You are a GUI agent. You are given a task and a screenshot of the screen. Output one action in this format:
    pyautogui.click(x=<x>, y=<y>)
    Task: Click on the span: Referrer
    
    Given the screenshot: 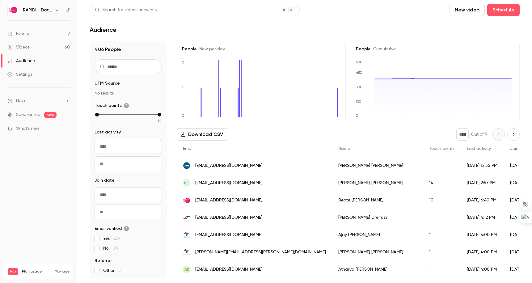 What is the action you would take?
    pyautogui.click(x=103, y=261)
    